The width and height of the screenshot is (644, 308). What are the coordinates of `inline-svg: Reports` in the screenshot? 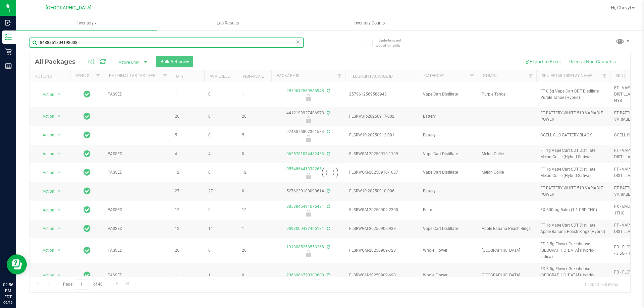 It's located at (8, 66).